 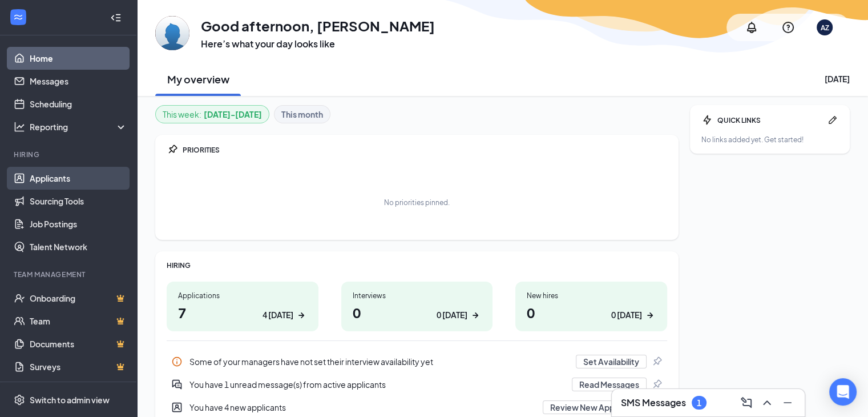 What do you see at coordinates (843, 392) in the screenshot?
I see `div: Open Intercom Messenger` at bounding box center [843, 392].